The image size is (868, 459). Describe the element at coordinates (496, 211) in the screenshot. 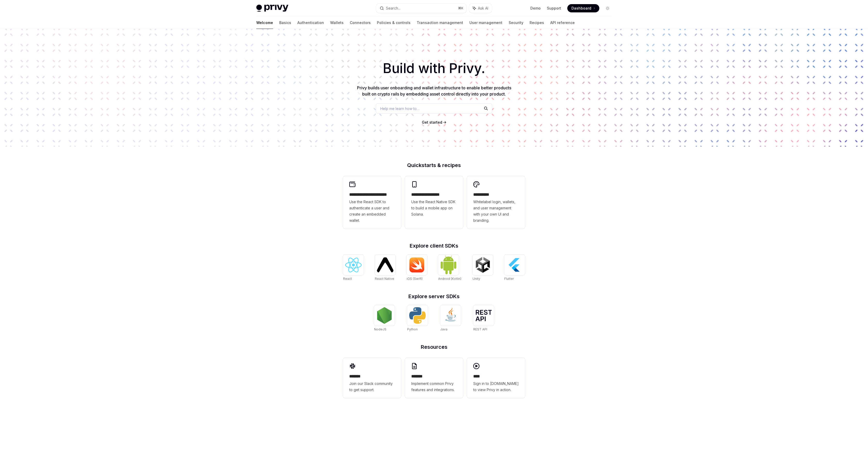

I see `span: Whitelabel login, wallets, and user management with your own UI and branding.` at that location.